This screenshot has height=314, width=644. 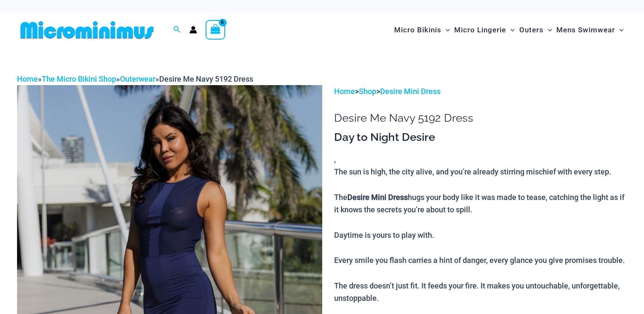 I want to click on h1: Desire Me Navy 5192 Dress, so click(x=481, y=118).